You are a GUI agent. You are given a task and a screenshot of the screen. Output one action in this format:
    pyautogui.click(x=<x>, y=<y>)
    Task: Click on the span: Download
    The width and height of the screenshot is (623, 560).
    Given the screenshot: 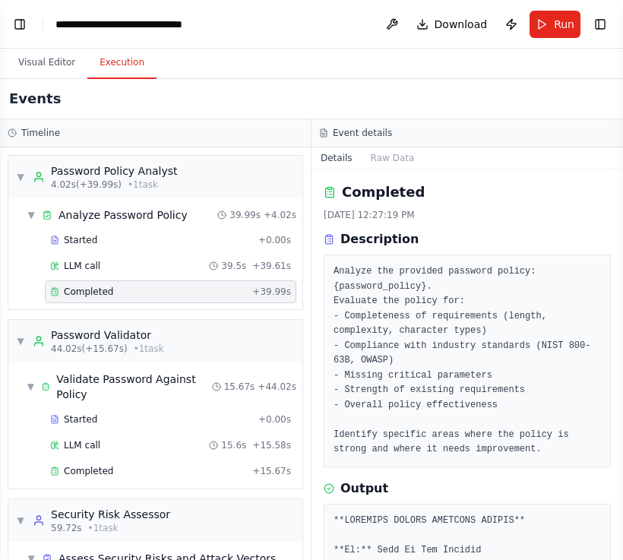 What is the action you would take?
    pyautogui.click(x=461, y=24)
    